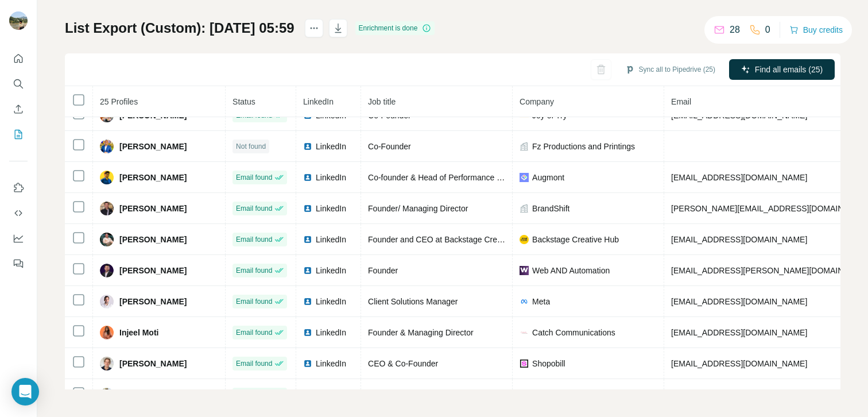 This screenshot has height=417, width=868. I want to click on span: Email, so click(681, 101).